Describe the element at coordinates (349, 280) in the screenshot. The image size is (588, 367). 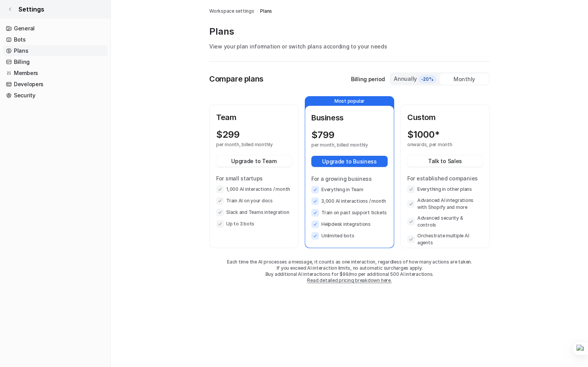
I see `a: Read detailed pricing breakdown here.` at that location.